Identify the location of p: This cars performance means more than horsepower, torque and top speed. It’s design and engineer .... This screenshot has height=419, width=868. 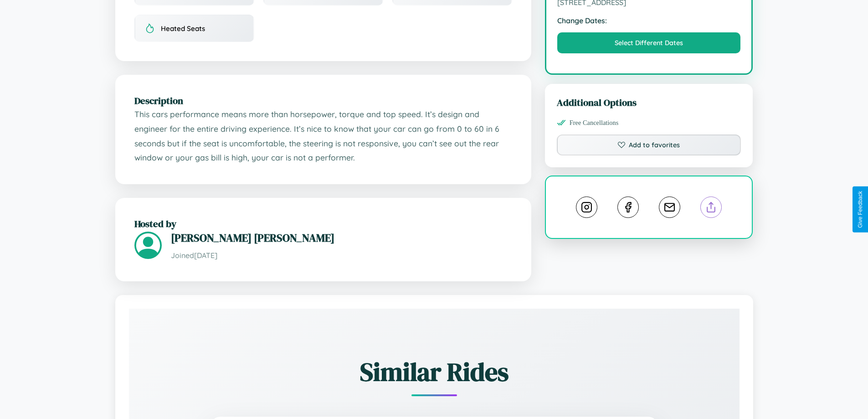
(323, 136).